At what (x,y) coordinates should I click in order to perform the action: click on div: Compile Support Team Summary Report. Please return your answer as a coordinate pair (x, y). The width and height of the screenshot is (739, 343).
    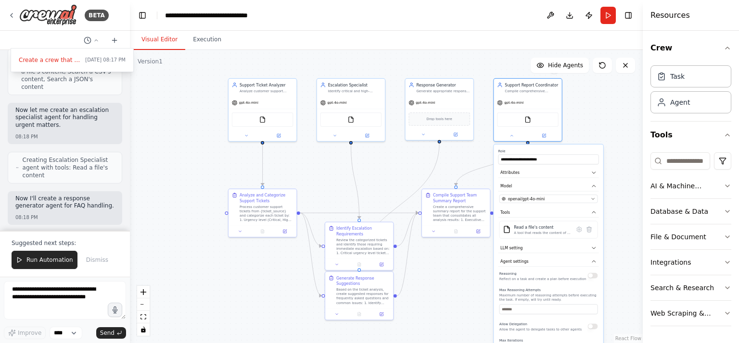
    Looking at the image, I should click on (459, 198).